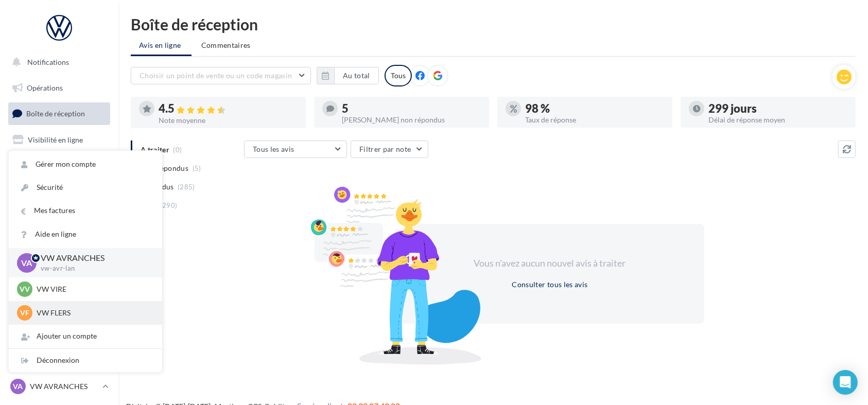 The height and width of the screenshot is (405, 868). I want to click on a: Opérations, so click(59, 88).